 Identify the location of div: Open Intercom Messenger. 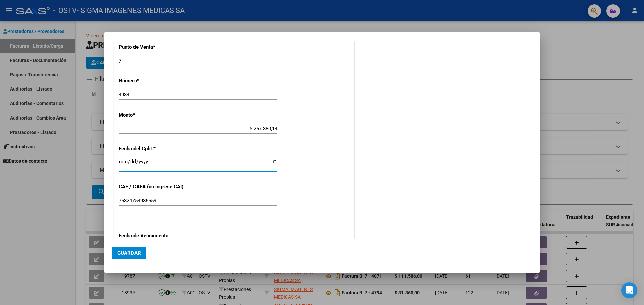
(629, 290).